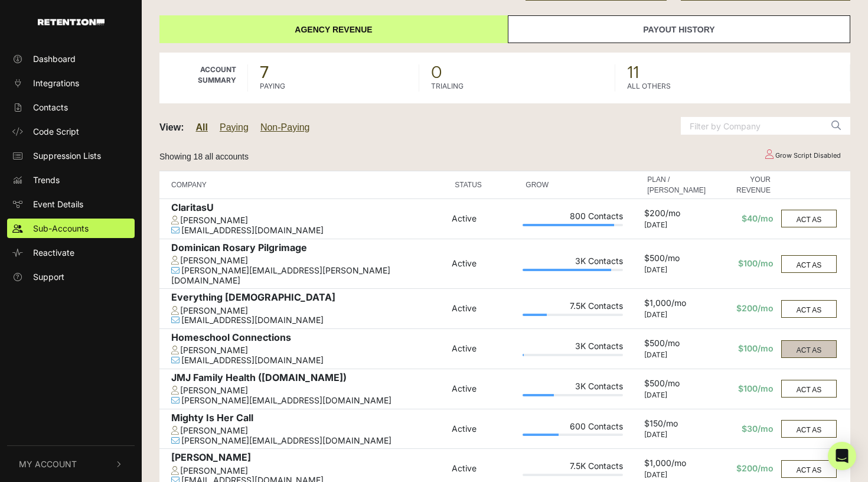  I want to click on a: Integrations, so click(71, 82).